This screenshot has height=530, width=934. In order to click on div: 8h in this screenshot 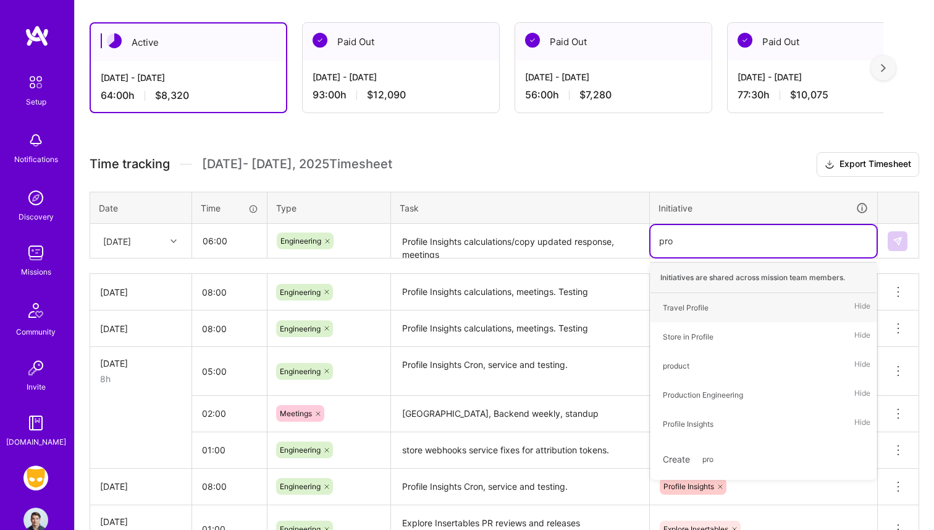, I will do `click(141, 378)`.